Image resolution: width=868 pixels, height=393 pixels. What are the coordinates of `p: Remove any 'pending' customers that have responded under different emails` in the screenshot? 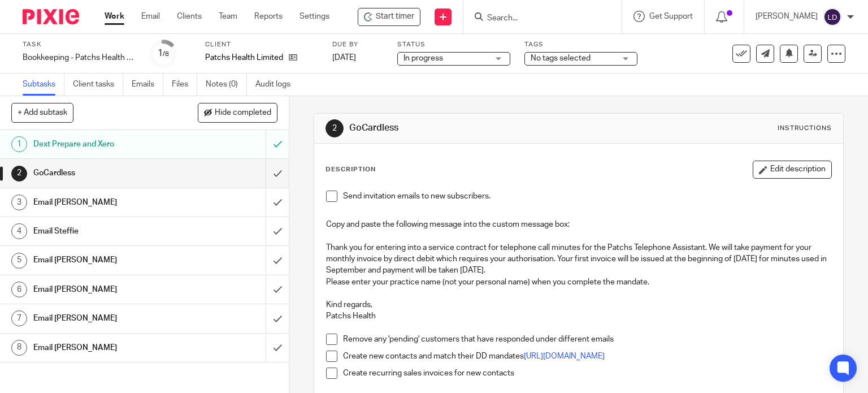 It's located at (587, 339).